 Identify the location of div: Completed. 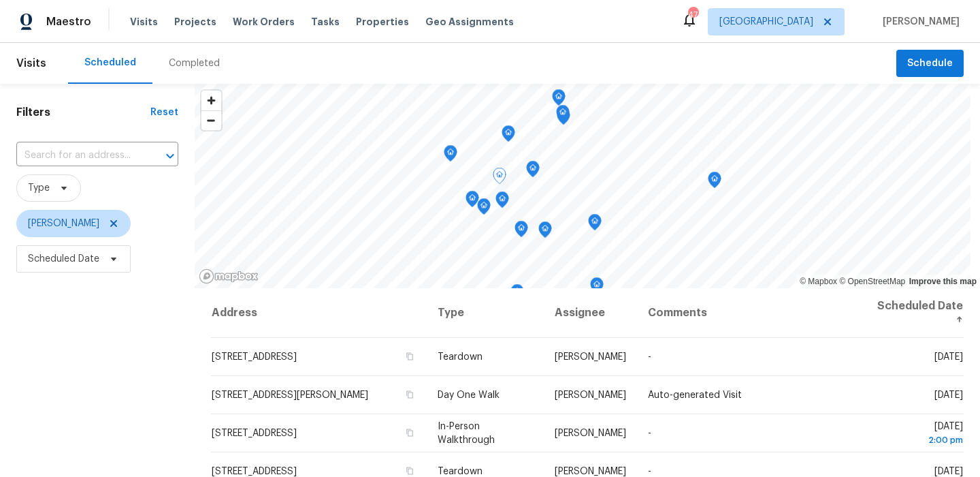
(194, 64).